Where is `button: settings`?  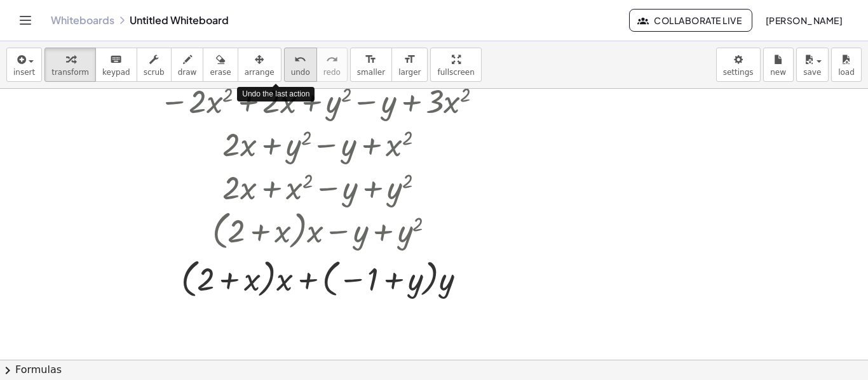
button: settings is located at coordinates (738, 65).